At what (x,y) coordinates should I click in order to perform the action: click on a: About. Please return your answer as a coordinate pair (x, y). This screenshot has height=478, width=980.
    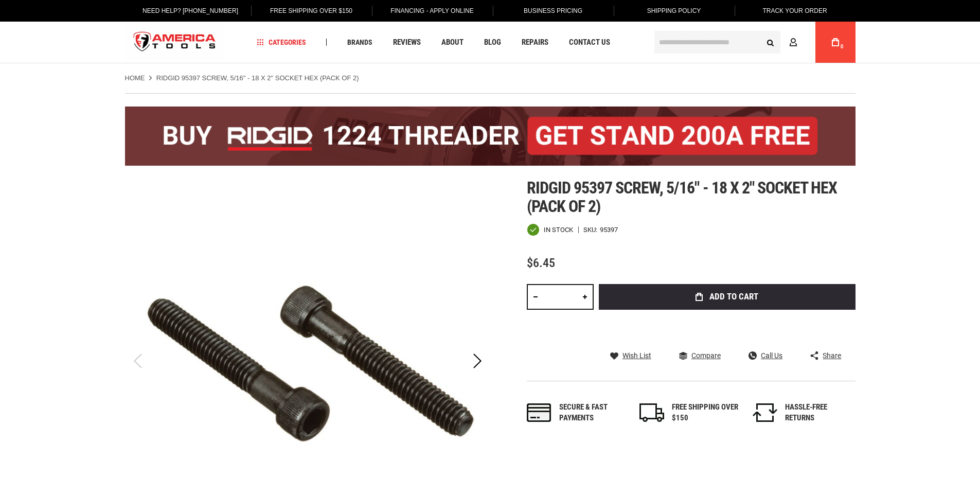
    Looking at the image, I should click on (452, 42).